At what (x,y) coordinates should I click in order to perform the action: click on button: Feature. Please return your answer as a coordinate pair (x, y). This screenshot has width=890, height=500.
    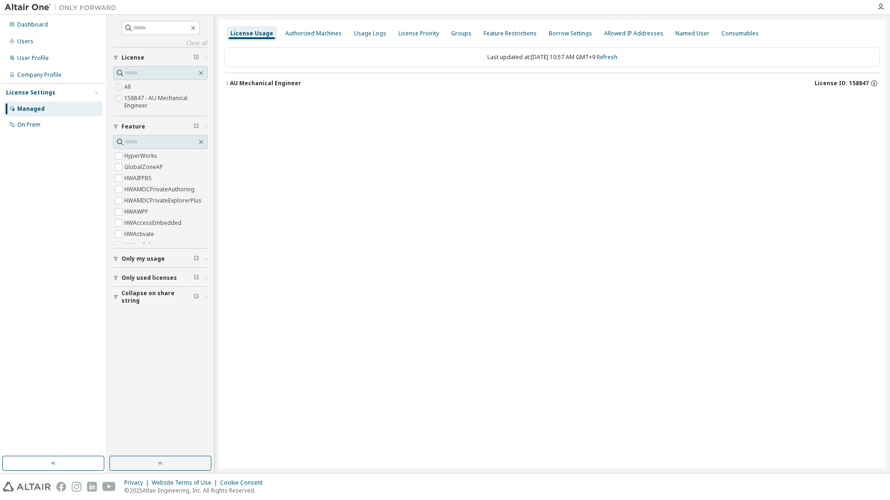
    Looking at the image, I should click on (160, 127).